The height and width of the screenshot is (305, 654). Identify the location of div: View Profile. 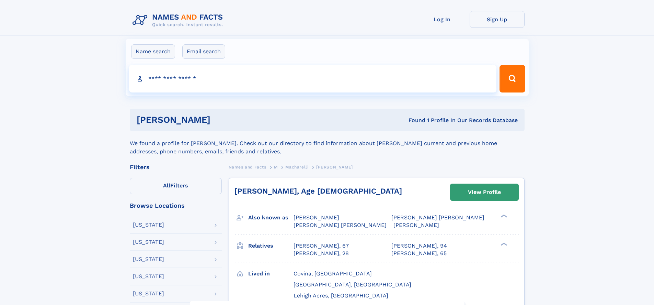
(484, 192).